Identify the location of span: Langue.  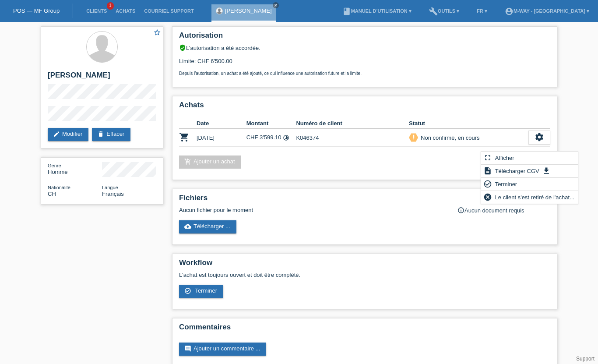
(110, 187).